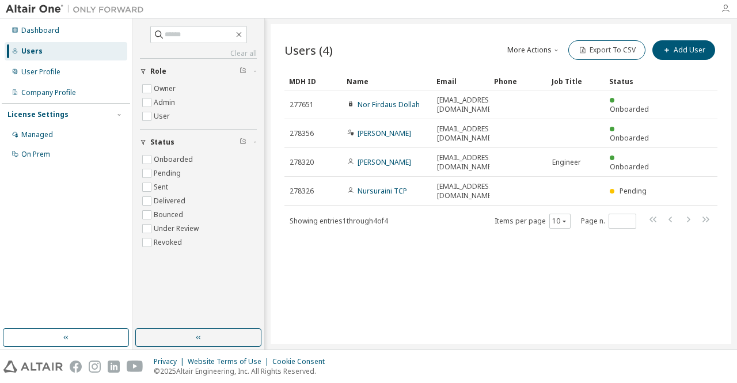  What do you see at coordinates (94, 366) in the screenshot?
I see `img: instagram.svg` at bounding box center [94, 366].